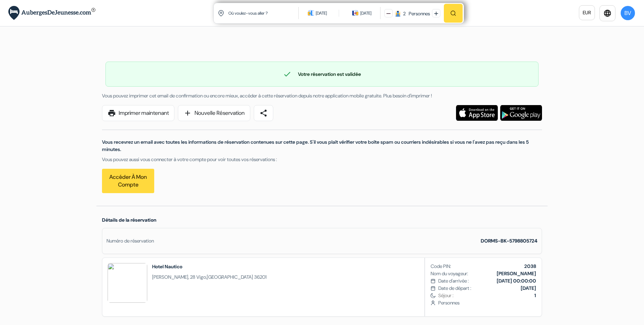  I want to click on img: plus, so click(436, 13).